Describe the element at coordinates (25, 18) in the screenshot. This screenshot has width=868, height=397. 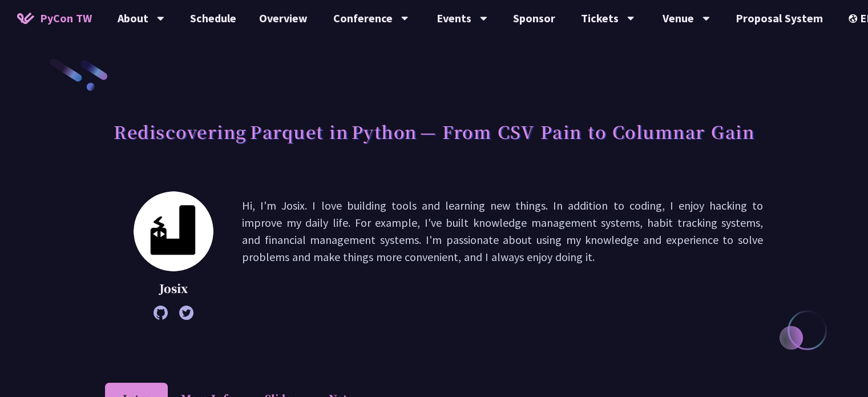
I see `img: Home icon of PyCon TW 2025` at that location.